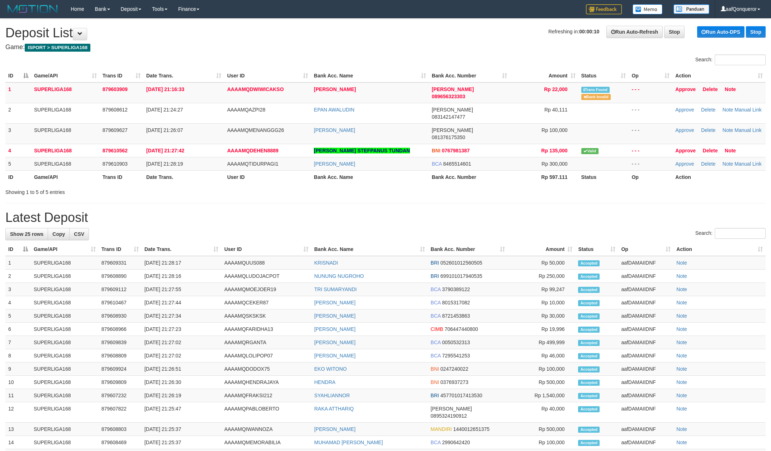 The height and width of the screenshot is (451, 771). What do you see at coordinates (115, 110) in the screenshot?
I see `span: 879608612` at bounding box center [115, 110].